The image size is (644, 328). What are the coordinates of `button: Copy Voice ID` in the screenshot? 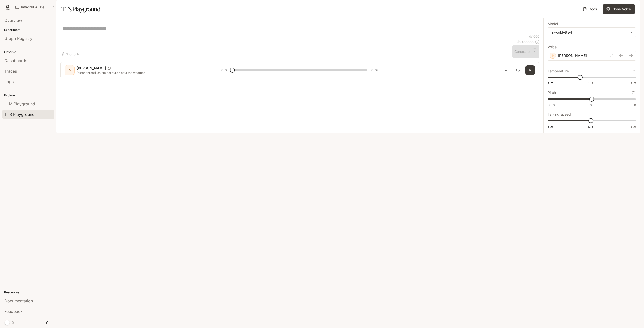 It's located at (110, 68).